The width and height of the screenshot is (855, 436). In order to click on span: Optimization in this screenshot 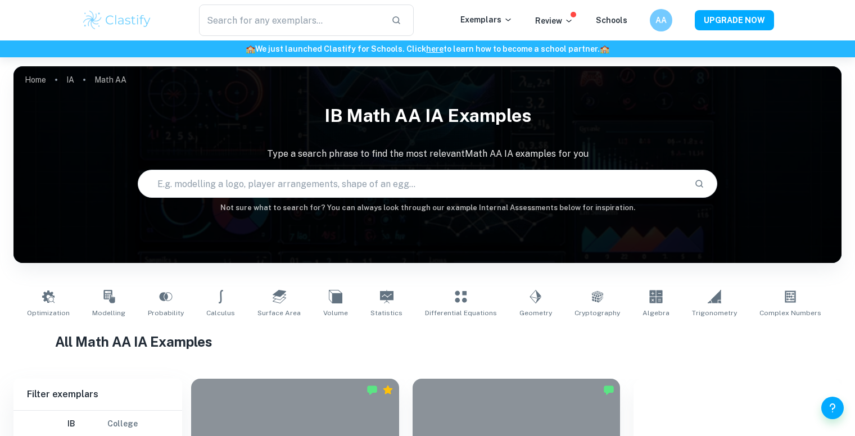, I will do `click(48, 313)`.